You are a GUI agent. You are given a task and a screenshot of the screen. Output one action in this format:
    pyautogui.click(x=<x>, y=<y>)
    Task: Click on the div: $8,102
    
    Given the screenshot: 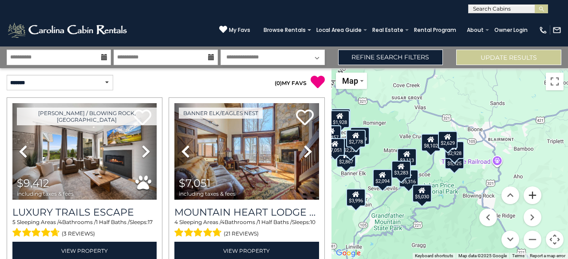 What is the action you would take?
    pyautogui.click(x=431, y=142)
    